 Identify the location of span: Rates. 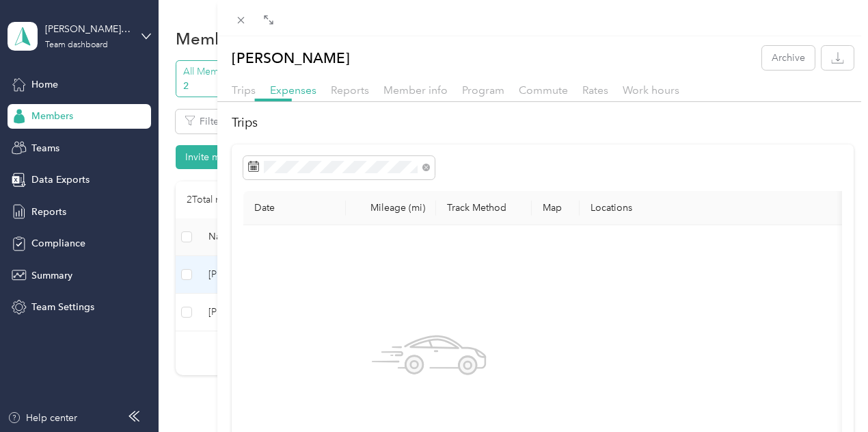
(596, 90).